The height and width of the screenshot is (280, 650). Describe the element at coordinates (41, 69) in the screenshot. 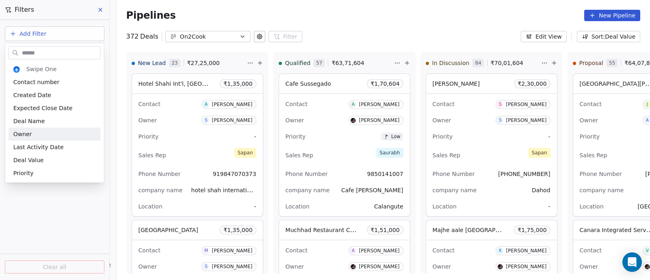

I see `span: Swipe One` at that location.